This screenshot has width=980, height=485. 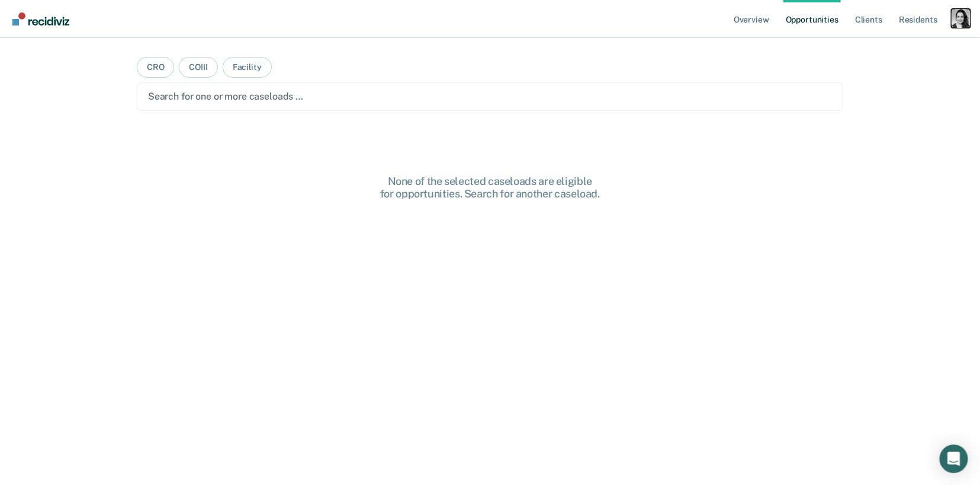 What do you see at coordinates (954, 459) in the screenshot?
I see `div: Open Intercom Messenger` at bounding box center [954, 459].